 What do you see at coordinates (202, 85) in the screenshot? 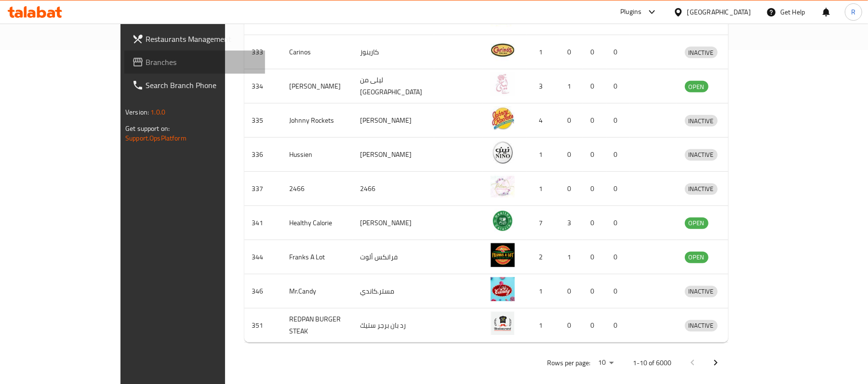
I see `span: Search Branch Phone` at bounding box center [202, 85].